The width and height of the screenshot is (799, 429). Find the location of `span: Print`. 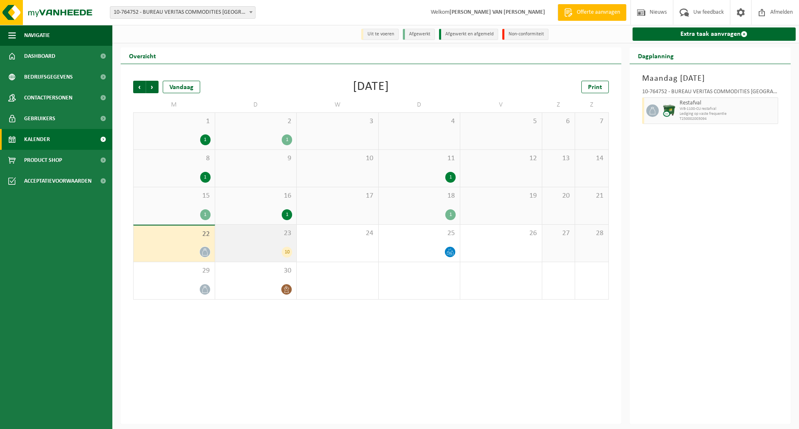

span: Print is located at coordinates (595, 87).